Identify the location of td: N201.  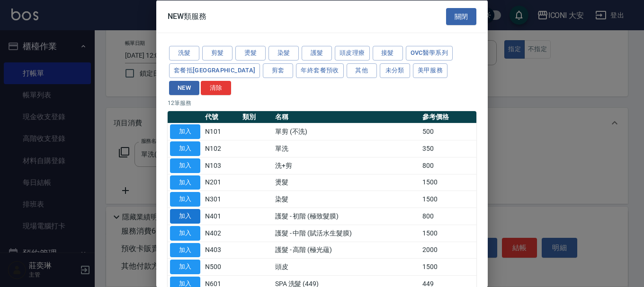
(221, 183).